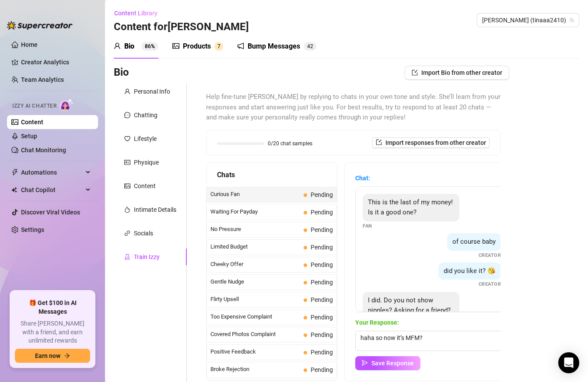  What do you see at coordinates (255, 246) in the screenshot?
I see `span: Limited Budget` at bounding box center [255, 246].